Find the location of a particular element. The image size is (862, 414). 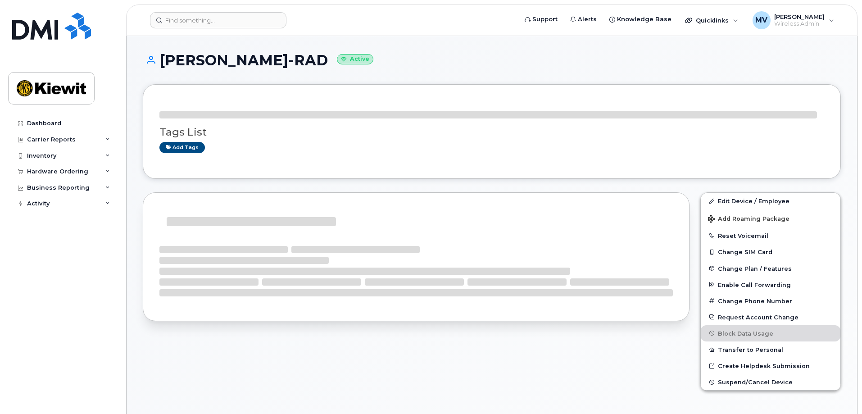

span: Enable Call Forwarding is located at coordinates (755, 284).